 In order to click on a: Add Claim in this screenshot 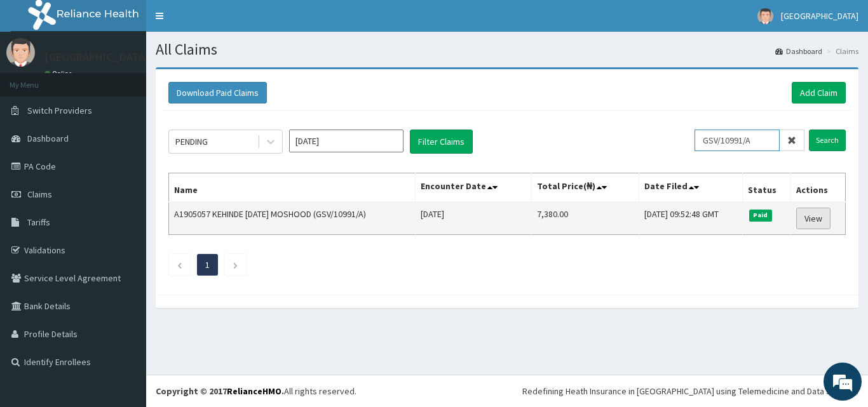, I will do `click(818, 92)`.